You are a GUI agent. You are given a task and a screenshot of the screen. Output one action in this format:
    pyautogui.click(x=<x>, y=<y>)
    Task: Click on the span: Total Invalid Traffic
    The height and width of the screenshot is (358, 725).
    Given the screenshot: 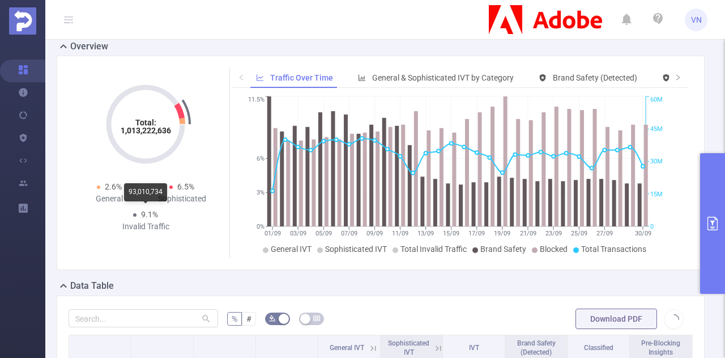 What is the action you would take?
    pyautogui.click(x=434, y=249)
    